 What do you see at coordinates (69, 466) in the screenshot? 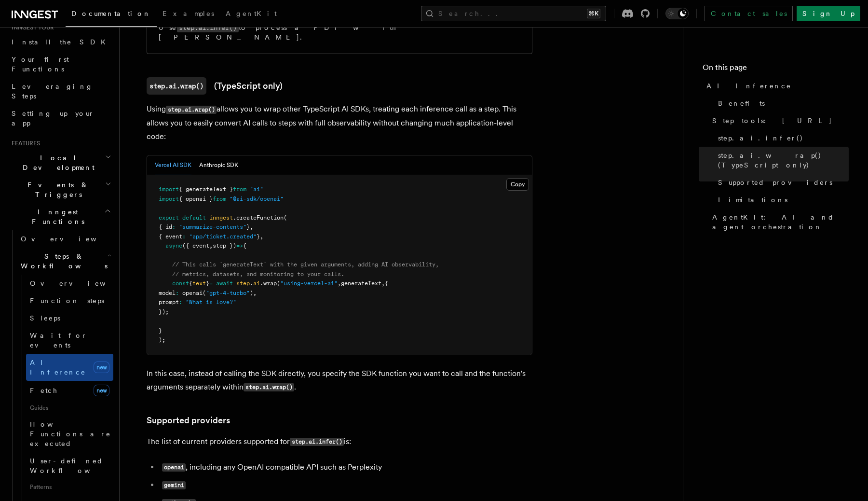
I see `a: User-defined Workflows` at bounding box center [69, 466].